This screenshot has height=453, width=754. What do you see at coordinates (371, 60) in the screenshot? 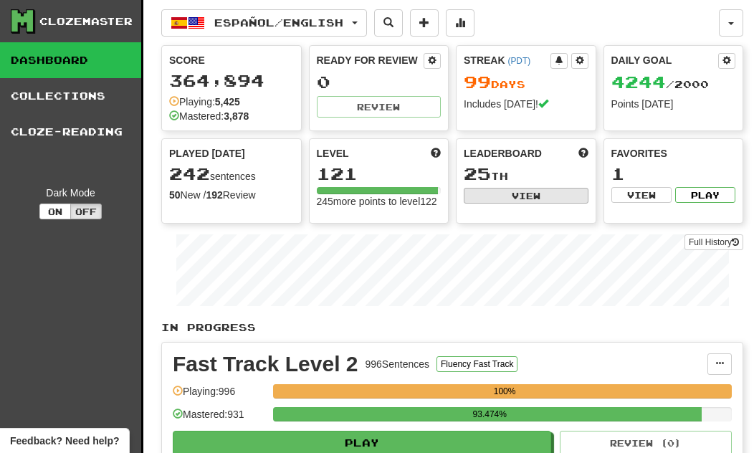
I see `div: Ready for Review` at bounding box center [371, 60].